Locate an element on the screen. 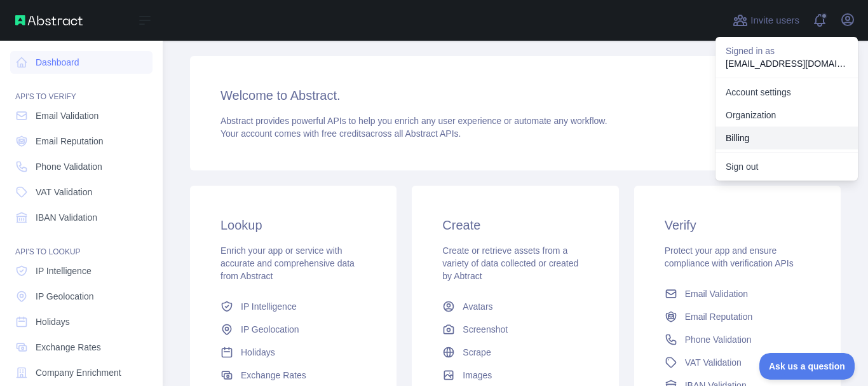 This screenshot has width=868, height=386. div: API'S TO VERIFY is located at coordinates (81, 89).